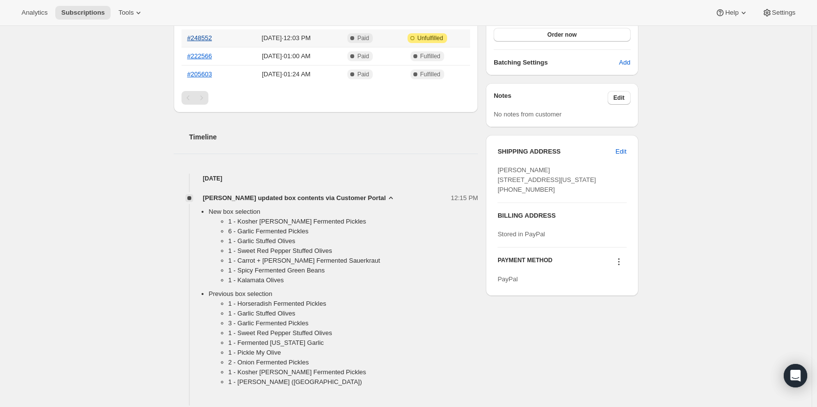  I want to click on button: Subscriptions, so click(83, 13).